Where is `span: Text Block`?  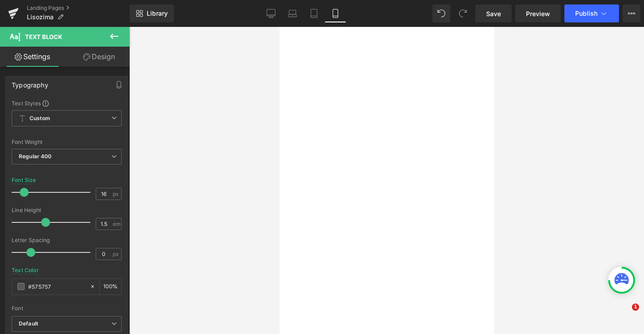
span: Text Block is located at coordinates (43, 37).